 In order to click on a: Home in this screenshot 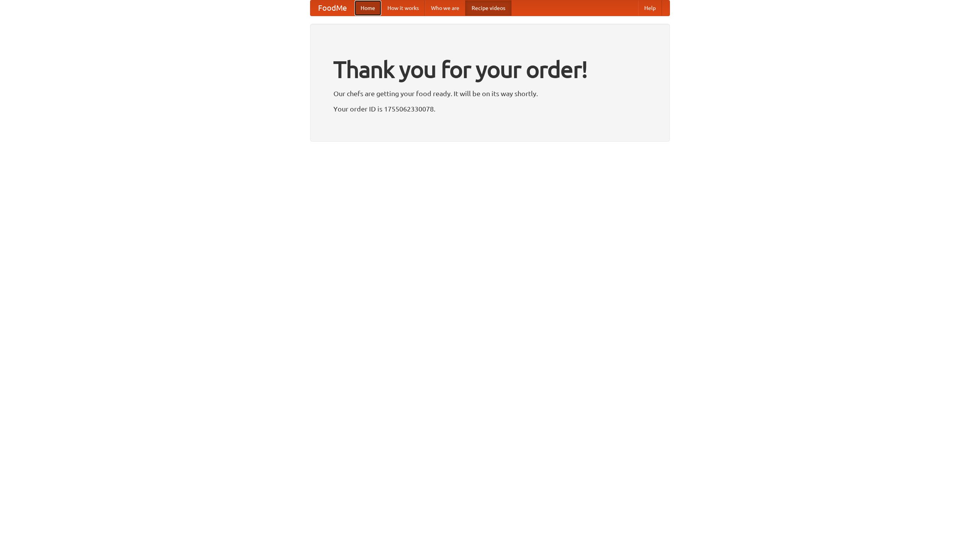, I will do `click(368, 8)`.